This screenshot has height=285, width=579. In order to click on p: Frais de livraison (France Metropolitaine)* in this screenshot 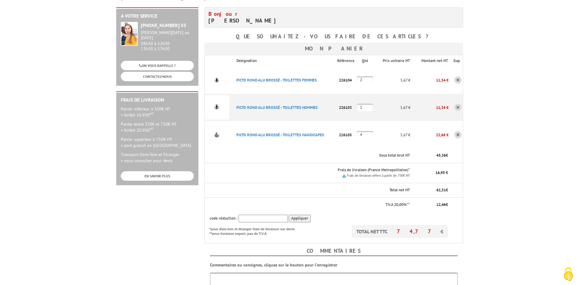, I will do `click(323, 170)`.